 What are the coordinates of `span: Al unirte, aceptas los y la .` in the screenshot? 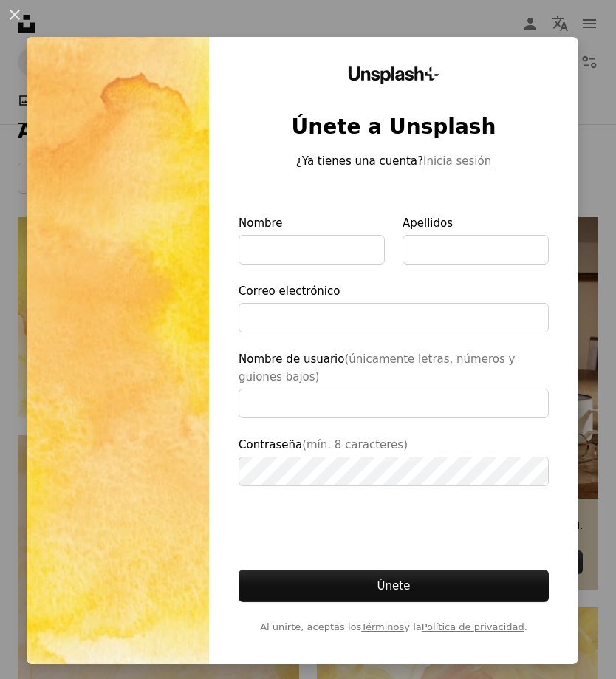 It's located at (394, 627).